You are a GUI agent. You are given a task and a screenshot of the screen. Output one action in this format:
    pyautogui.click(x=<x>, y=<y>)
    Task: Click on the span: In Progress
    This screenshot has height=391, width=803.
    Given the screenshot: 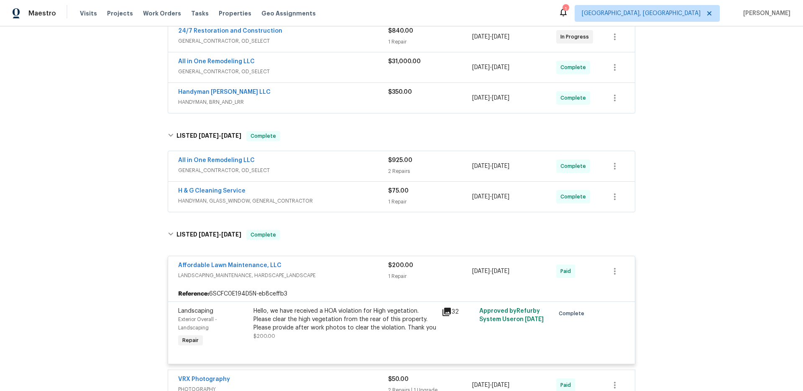 What is the action you would take?
    pyautogui.click(x=576, y=37)
    